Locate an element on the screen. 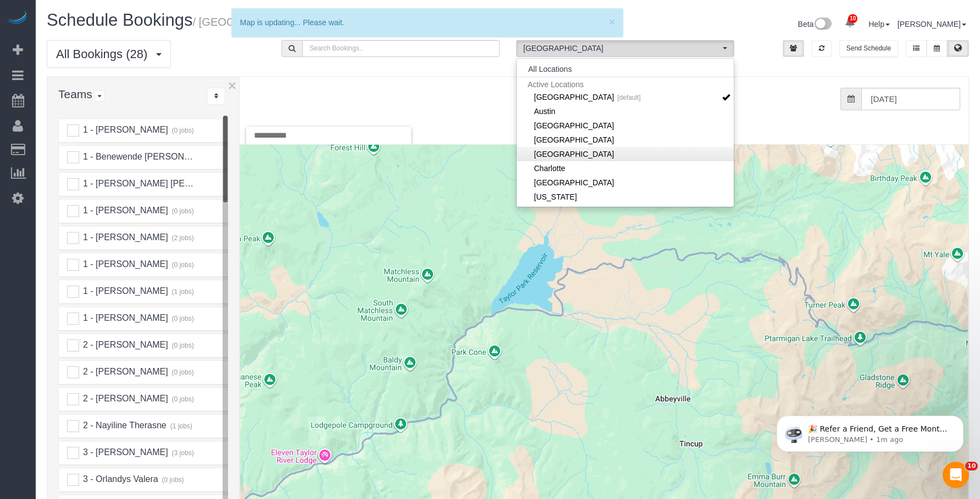 This screenshot has height=499, width=980. input: Search Bookings.. is located at coordinates (401, 48).